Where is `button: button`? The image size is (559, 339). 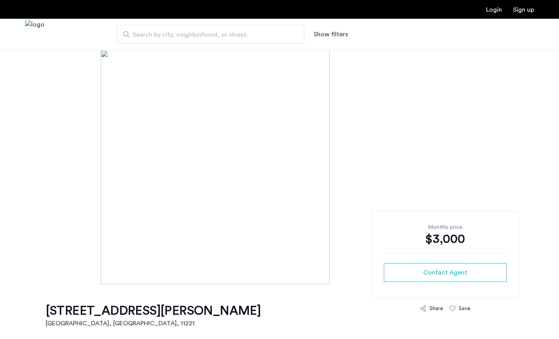
button: button is located at coordinates (445, 272).